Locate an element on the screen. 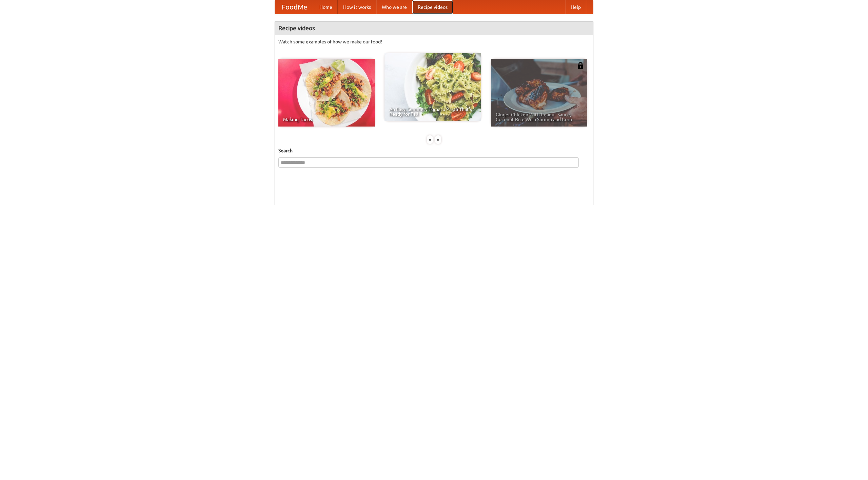  a: Help is located at coordinates (576, 7).